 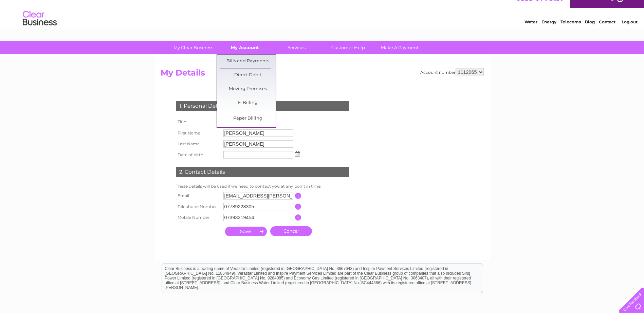 I want to click on img: logo.png, so click(x=40, y=28).